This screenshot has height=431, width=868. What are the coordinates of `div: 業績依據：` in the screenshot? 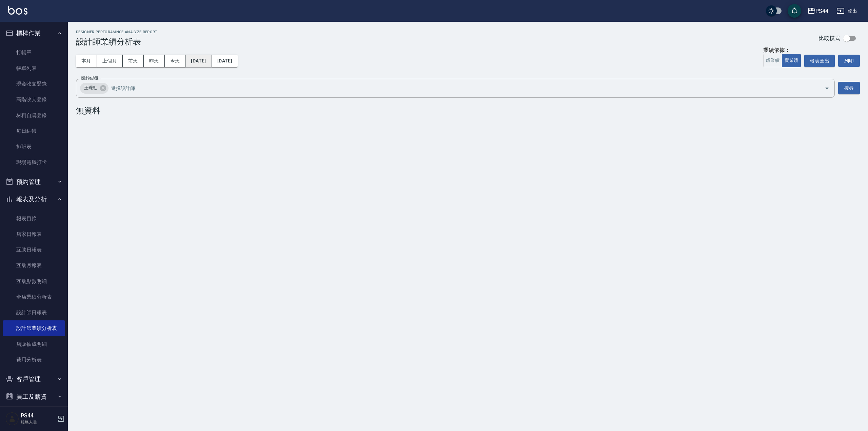 It's located at (783, 51).